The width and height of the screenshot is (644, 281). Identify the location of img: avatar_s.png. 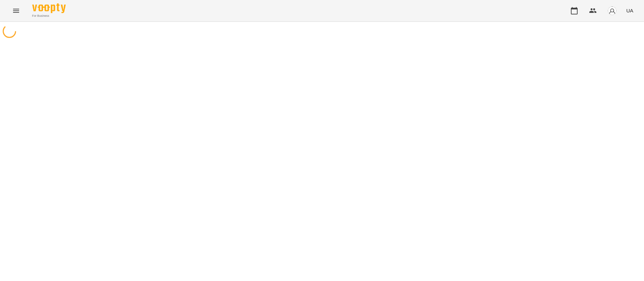
(612, 11).